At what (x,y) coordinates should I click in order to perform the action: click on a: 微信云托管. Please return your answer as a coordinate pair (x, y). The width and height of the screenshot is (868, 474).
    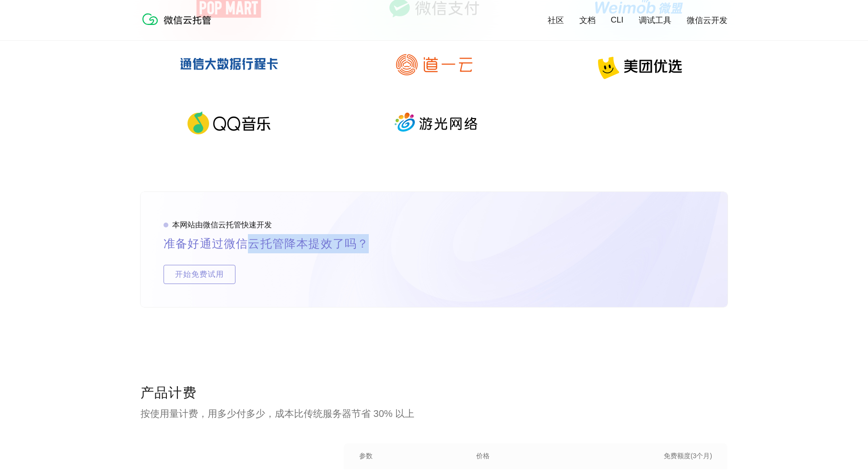
    Looking at the image, I should click on (179, 26).